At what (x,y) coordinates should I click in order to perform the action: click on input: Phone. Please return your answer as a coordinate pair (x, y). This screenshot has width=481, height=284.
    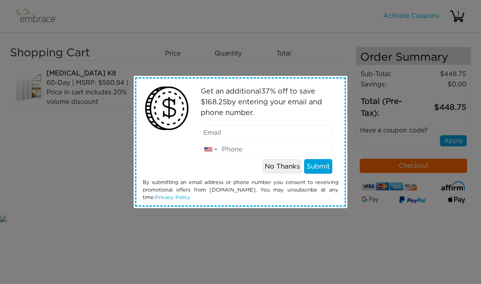
    Looking at the image, I should click on (267, 150).